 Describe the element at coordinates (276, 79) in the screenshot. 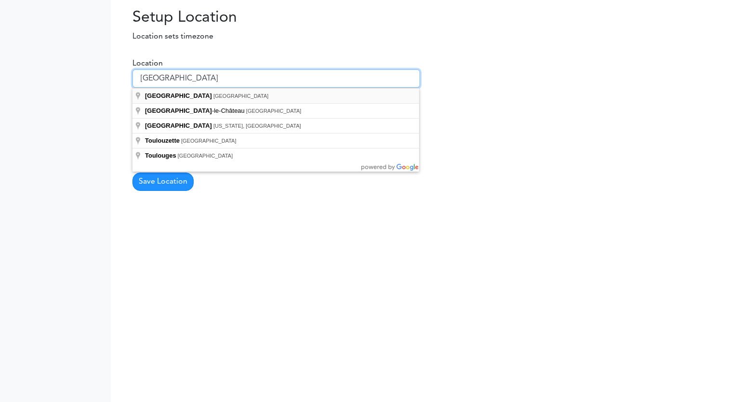

I see `input: Enter a city name` at that location.